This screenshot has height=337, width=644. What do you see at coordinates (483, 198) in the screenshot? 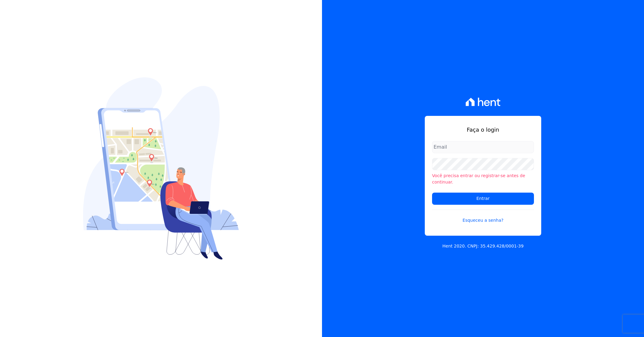
I see `input: Entrar` at bounding box center [483, 198].